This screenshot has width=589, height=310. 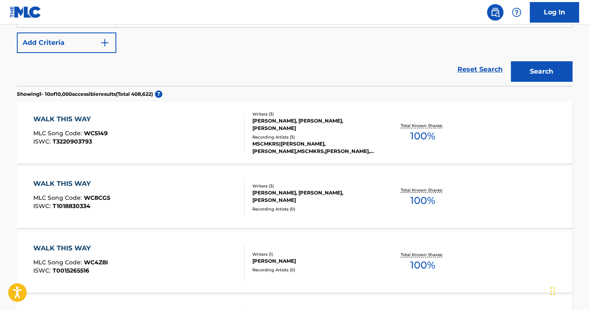 What do you see at coordinates (25, 12) in the screenshot?
I see `img: MLC Logo` at bounding box center [25, 12].